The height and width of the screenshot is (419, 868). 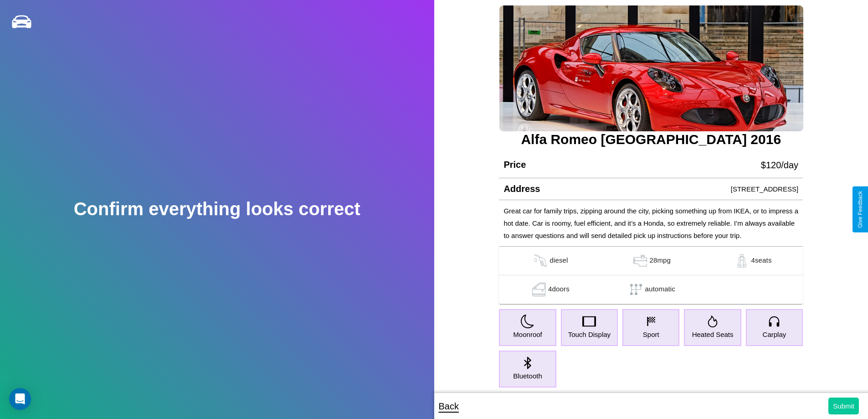 What do you see at coordinates (559, 290) in the screenshot?
I see `p: 4 doors` at bounding box center [559, 290].